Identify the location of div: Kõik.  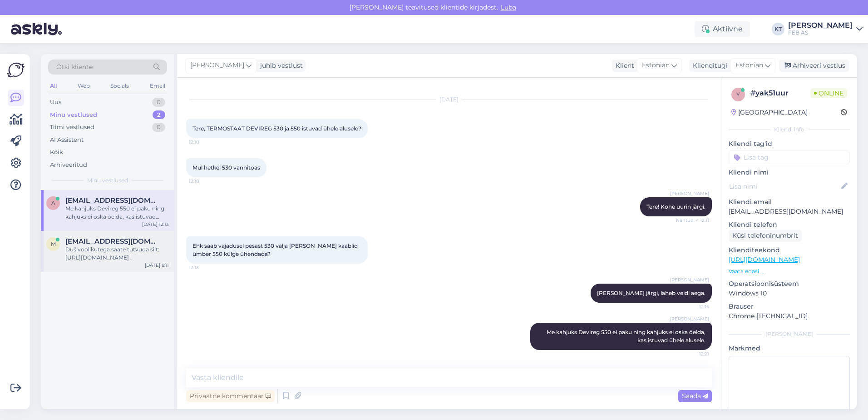
(56, 152).